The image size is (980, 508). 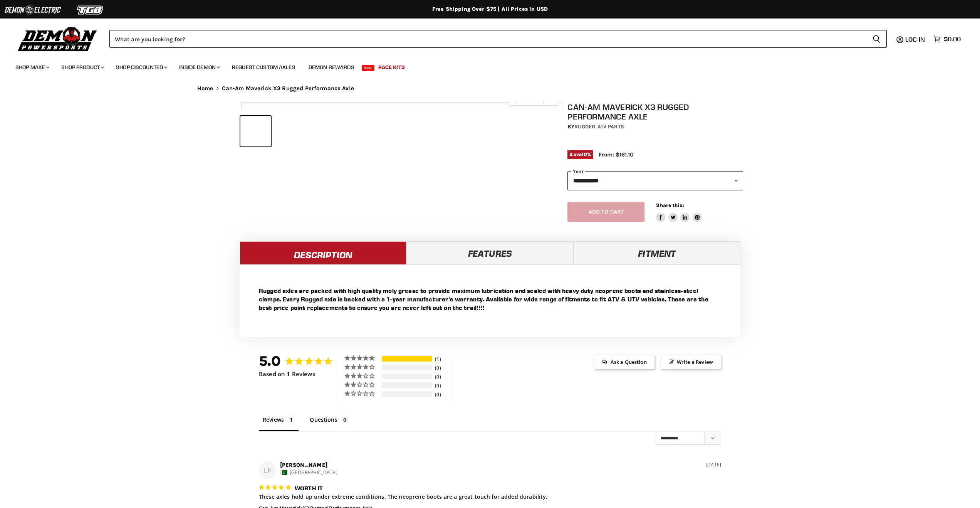 I want to click on div: 5 ★, so click(x=362, y=358).